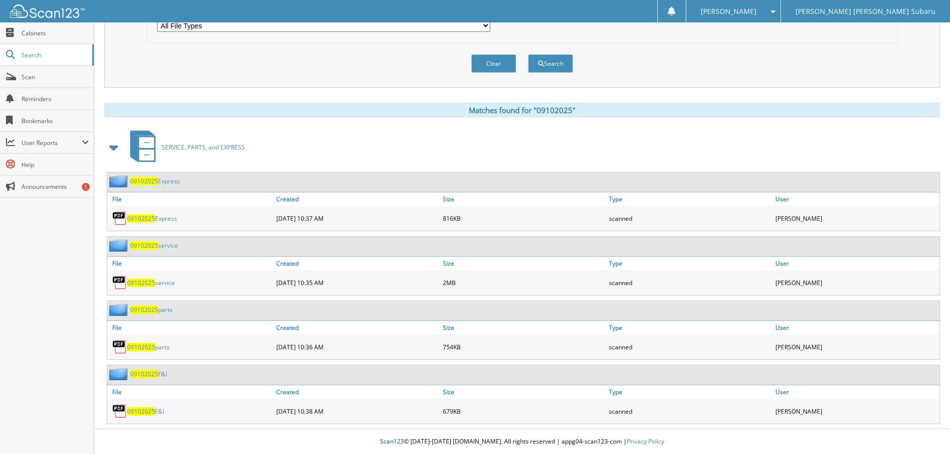  I want to click on span: Bookmarks, so click(55, 121).